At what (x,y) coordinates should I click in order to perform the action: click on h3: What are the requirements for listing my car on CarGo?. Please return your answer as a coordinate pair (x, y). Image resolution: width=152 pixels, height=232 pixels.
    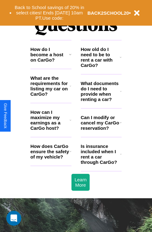
    Looking at the image, I should click on (50, 86).